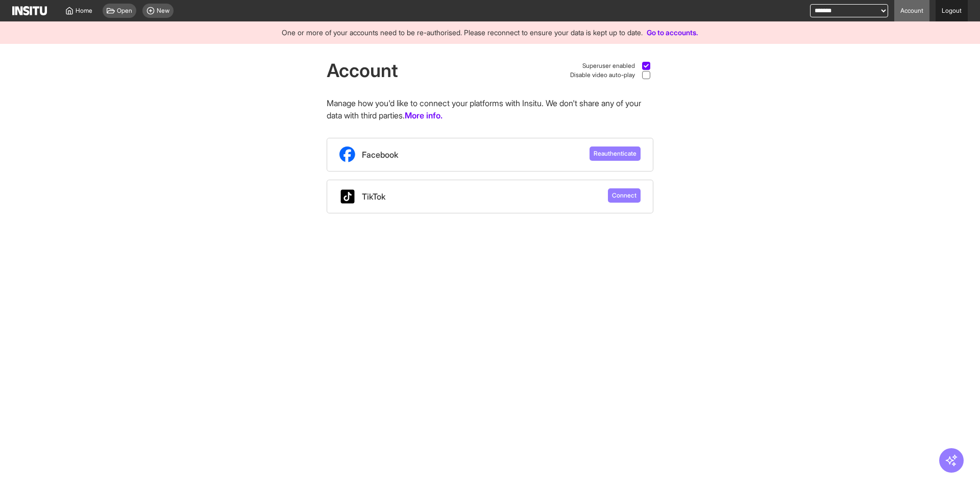 The image size is (980, 489). What do you see at coordinates (624, 195) in the screenshot?
I see `button: Connect` at bounding box center [624, 195].